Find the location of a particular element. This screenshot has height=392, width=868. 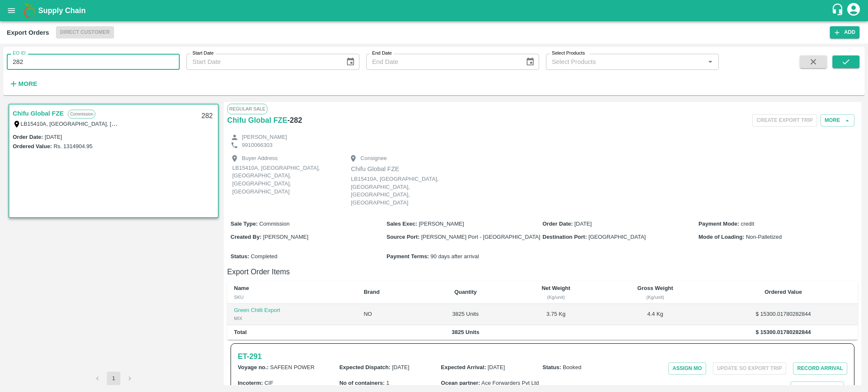

p: 9910066303 is located at coordinates (257, 145).